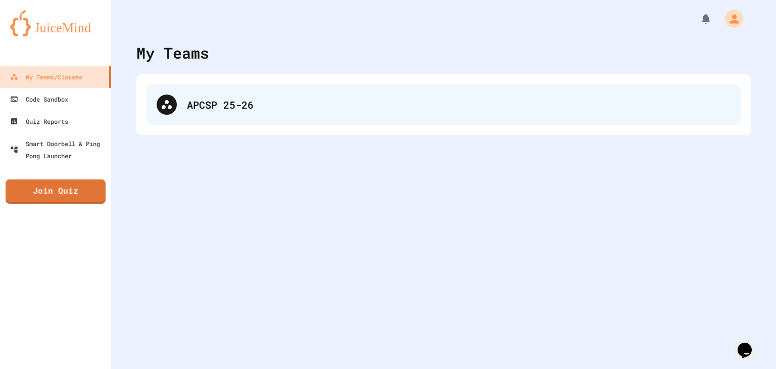  I want to click on div: My Notifications, so click(698, 19).